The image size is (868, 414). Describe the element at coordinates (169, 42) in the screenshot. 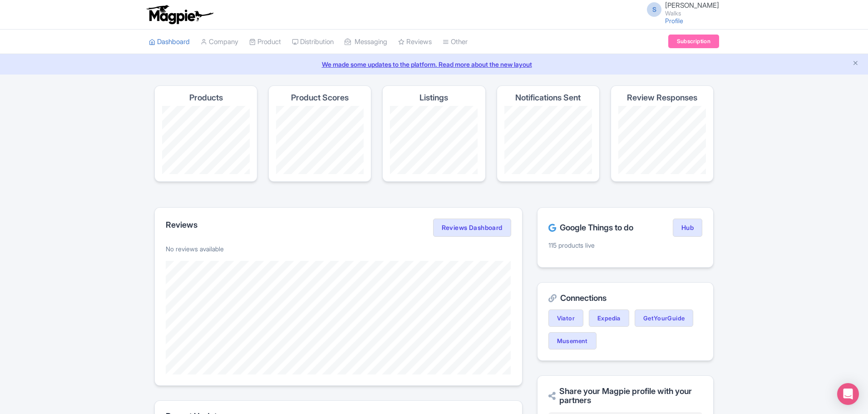

I see `a: Dashboard` at that location.